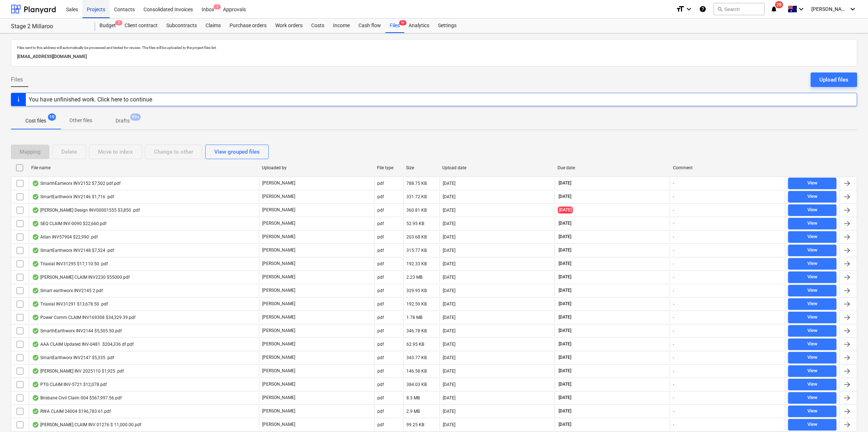  What do you see at coordinates (123, 121) in the screenshot?
I see `p: Drafts` at bounding box center [123, 121].